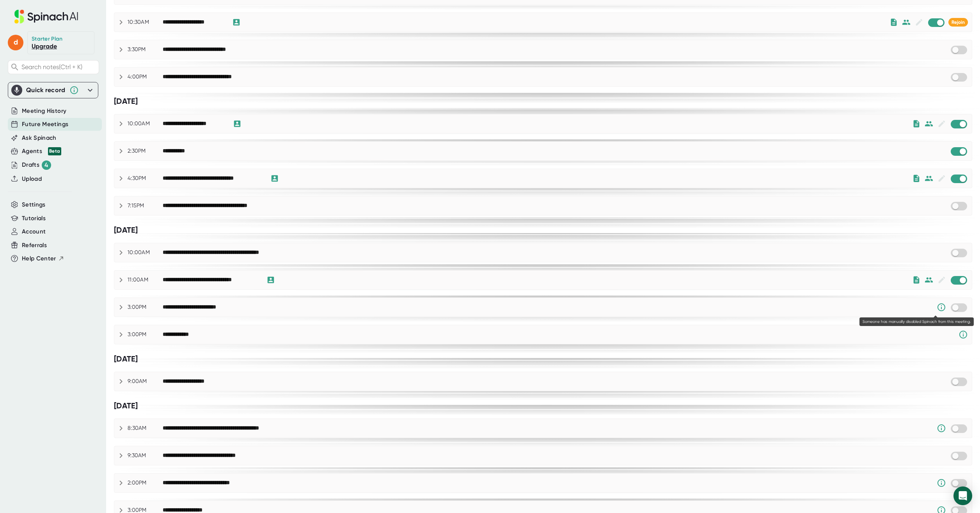 This screenshot has width=980, height=513. Describe the element at coordinates (963, 496) in the screenshot. I see `div: Open Intercom Messenger` at that location.